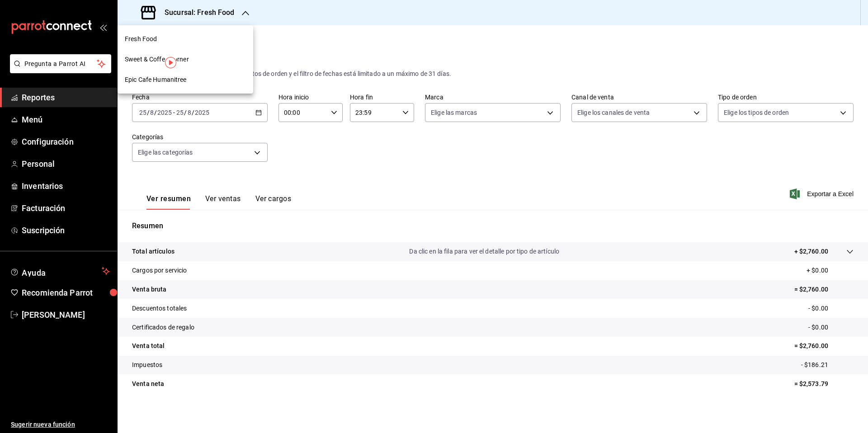 The image size is (868, 433). Describe the element at coordinates (140, 39) in the screenshot. I see `span: Fresh Food` at that location.